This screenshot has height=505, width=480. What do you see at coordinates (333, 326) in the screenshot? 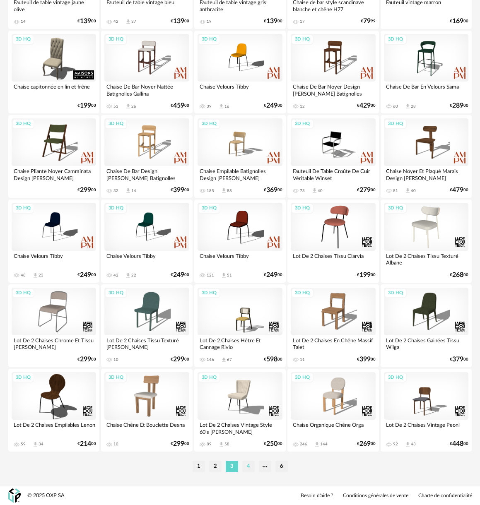
I see `a: 3D HQ Lot De 2 Chaises En Chêne Massif Talet 11 €39900` at bounding box center [333, 326].